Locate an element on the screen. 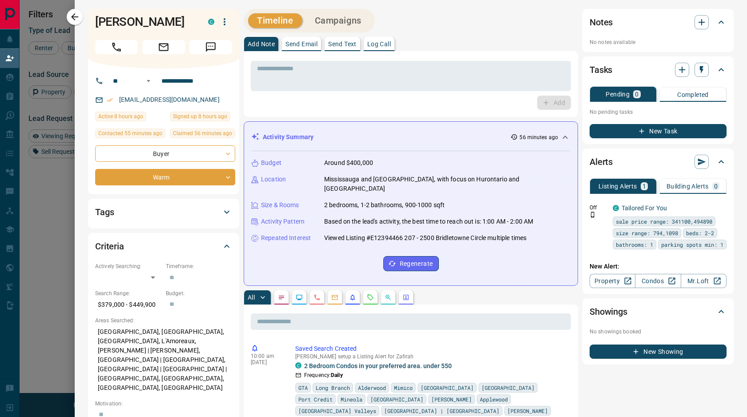  svg: Email Verified is located at coordinates (110, 100).